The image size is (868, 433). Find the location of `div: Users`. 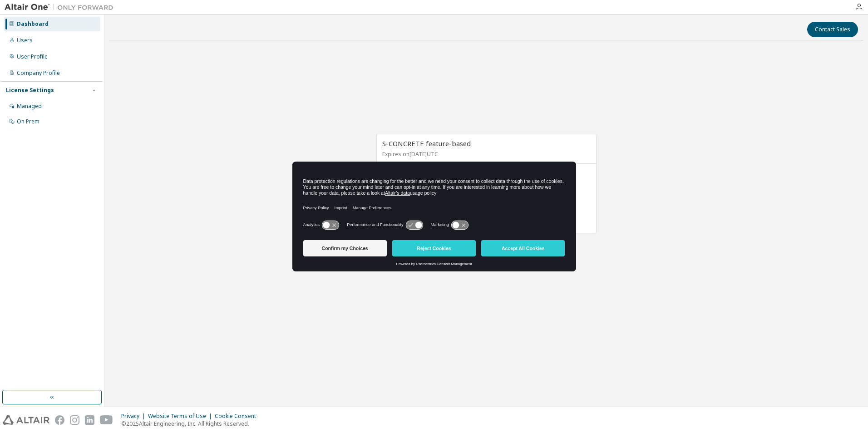

div: Users is located at coordinates (24, 40).